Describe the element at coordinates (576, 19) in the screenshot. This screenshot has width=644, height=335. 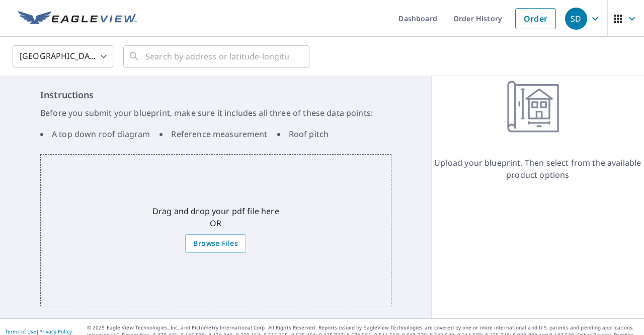
I see `div: SD` at that location.